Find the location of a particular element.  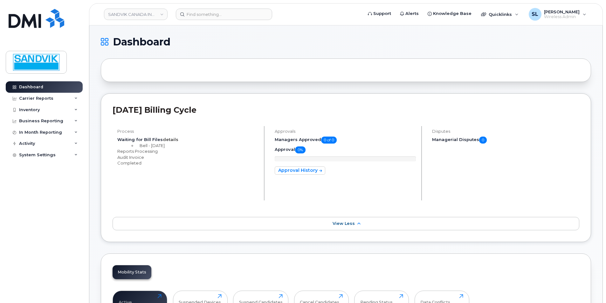

li: Audit Invoice is located at coordinates (188, 157).